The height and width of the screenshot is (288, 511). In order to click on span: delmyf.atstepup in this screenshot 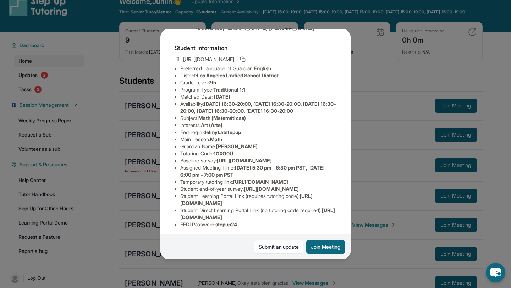, I will do `click(222, 132)`.